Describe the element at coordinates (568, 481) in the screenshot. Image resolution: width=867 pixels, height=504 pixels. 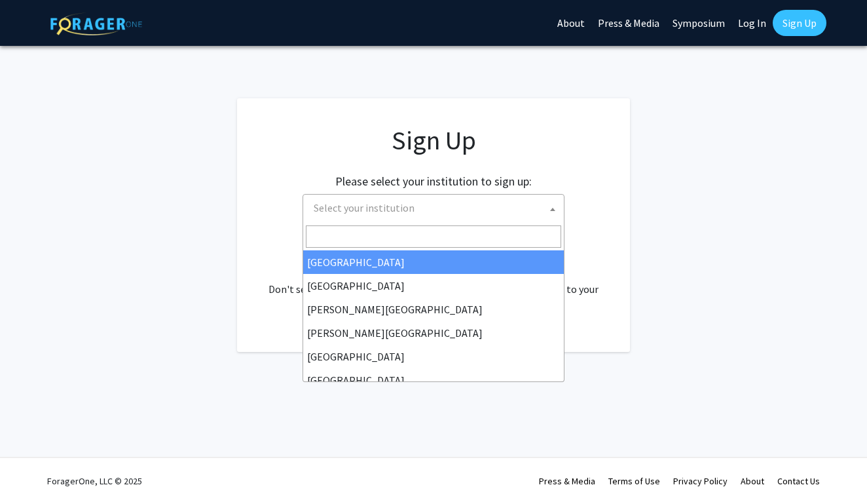
I see `a: Press & Media` at that location.